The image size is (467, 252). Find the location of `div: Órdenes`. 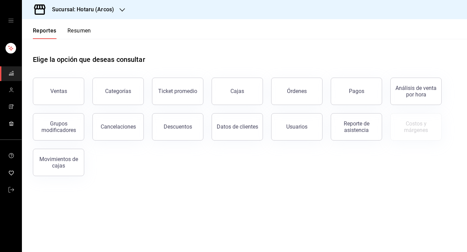

div: Órdenes is located at coordinates (297, 91).